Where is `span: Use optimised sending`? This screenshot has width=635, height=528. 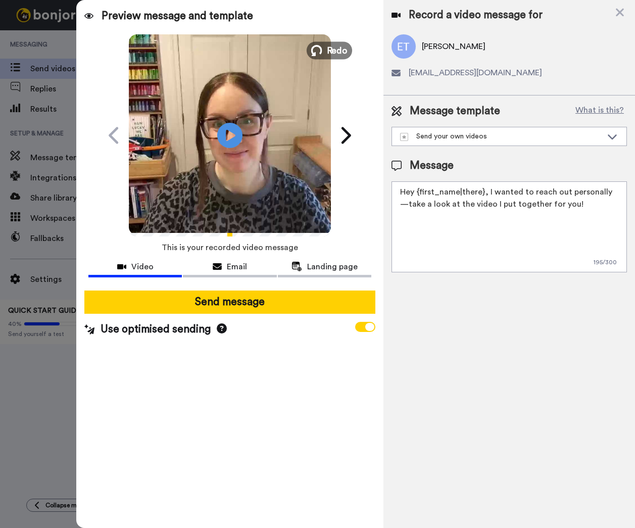
span: Use optimised sending is located at coordinates (156, 329).